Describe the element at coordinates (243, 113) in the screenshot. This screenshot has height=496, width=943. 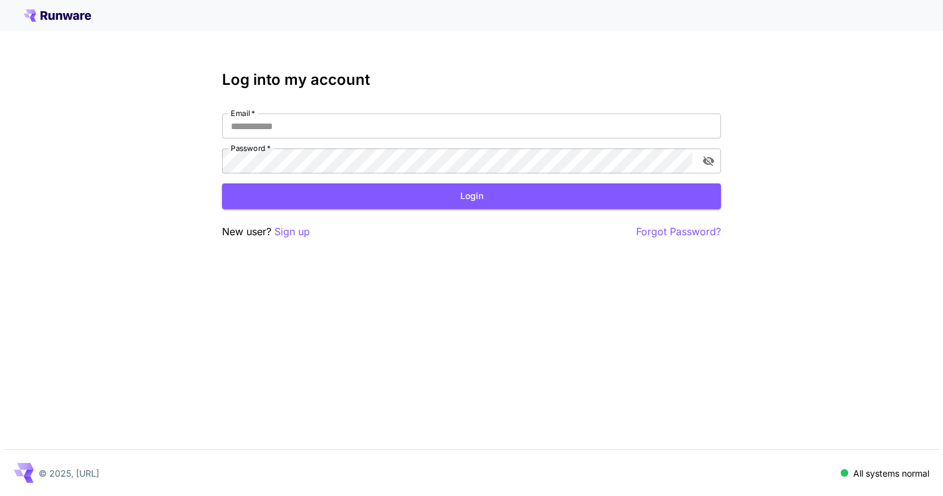
I see `label: Email` at that location.